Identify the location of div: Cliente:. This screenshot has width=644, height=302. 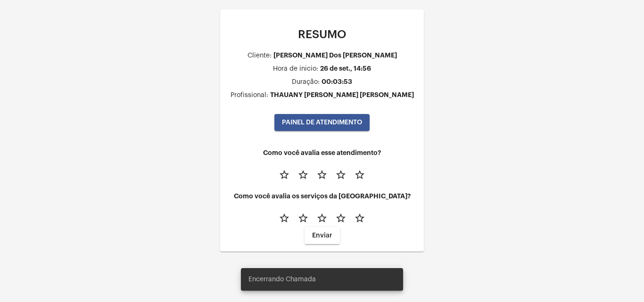
(260, 56).